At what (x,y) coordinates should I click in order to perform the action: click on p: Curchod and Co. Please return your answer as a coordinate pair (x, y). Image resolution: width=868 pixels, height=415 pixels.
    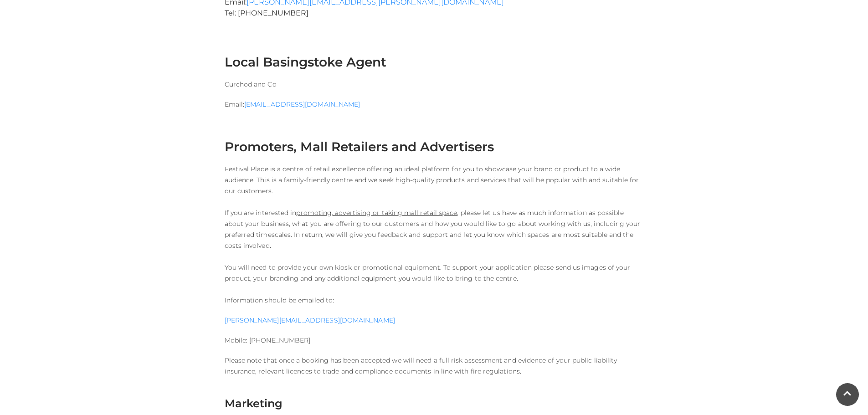
    Looking at the image, I should click on (435, 84).